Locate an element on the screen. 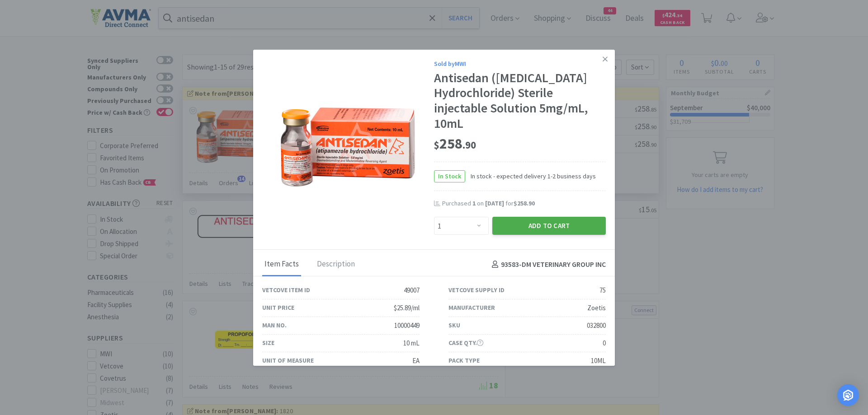  span: 1 is located at coordinates (474, 203).